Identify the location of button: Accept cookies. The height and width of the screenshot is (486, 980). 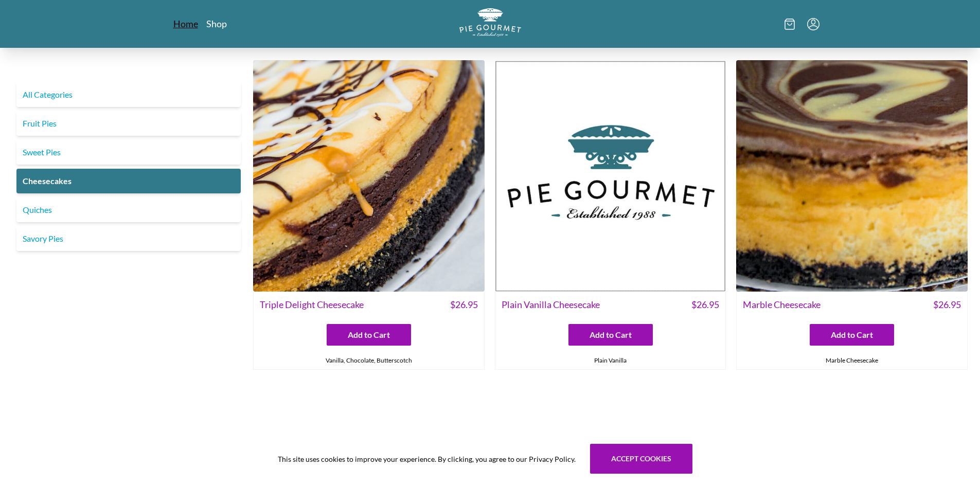
(641, 458).